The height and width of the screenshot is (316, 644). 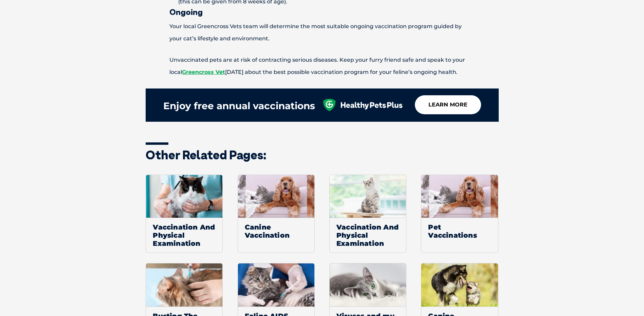 What do you see at coordinates (362, 105) in the screenshot?
I see `img: healthy-pets-plus.svg` at bounding box center [362, 105].